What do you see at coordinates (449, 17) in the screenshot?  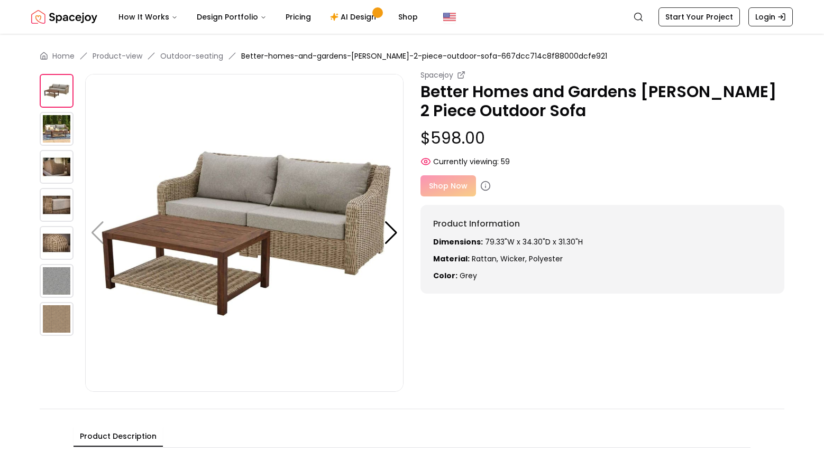 I see `img: United States` at bounding box center [449, 17].